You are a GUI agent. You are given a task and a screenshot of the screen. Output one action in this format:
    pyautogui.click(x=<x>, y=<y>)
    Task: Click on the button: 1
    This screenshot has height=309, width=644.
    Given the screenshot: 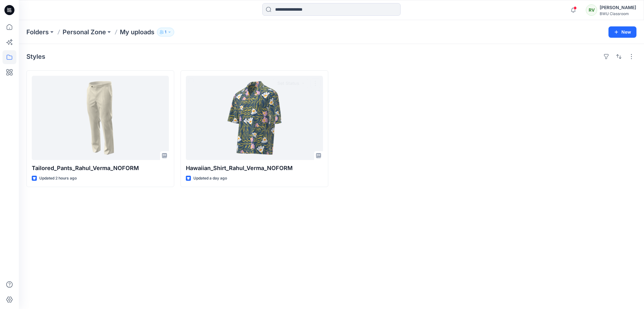 What is the action you would take?
    pyautogui.click(x=165, y=32)
    